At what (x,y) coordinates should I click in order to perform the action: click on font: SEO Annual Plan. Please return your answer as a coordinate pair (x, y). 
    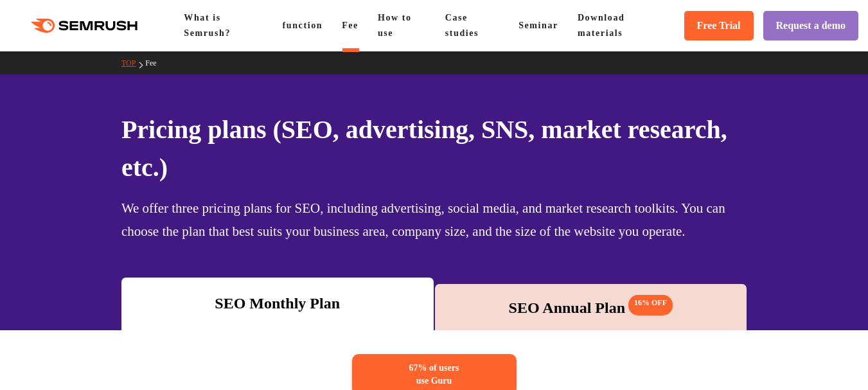
    Looking at the image, I should click on (567, 308).